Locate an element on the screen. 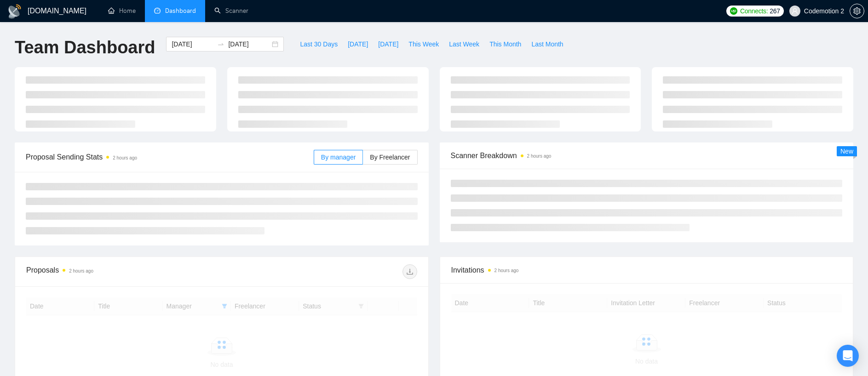 This screenshot has height=376, width=868. button: Last Month is located at coordinates (547, 44).